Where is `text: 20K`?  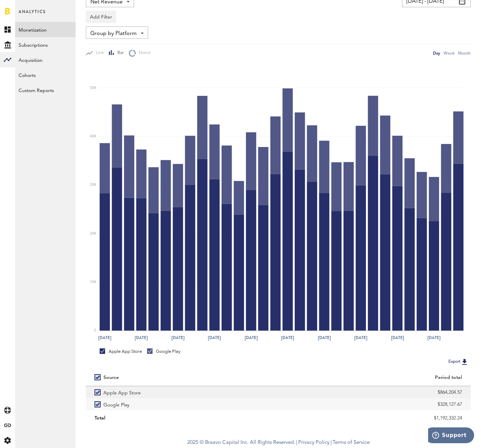 text: 20K is located at coordinates (93, 234).